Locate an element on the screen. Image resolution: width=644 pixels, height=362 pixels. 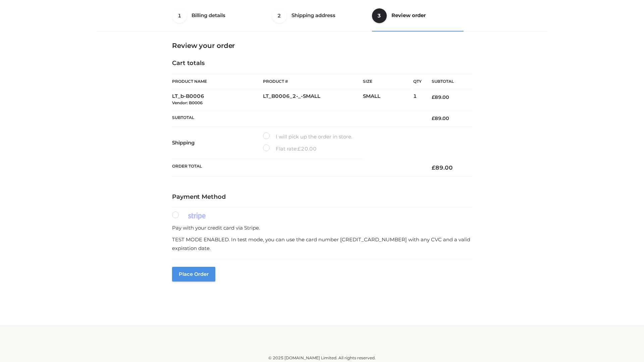
label: I will pick up the order in store. is located at coordinates (308, 137).